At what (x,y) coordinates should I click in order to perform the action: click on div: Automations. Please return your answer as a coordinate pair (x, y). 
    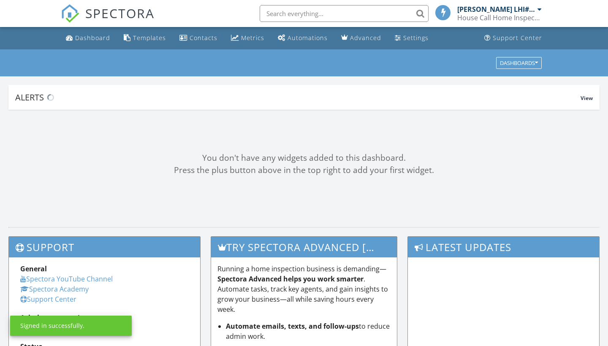
    Looking at the image, I should click on (307, 38).